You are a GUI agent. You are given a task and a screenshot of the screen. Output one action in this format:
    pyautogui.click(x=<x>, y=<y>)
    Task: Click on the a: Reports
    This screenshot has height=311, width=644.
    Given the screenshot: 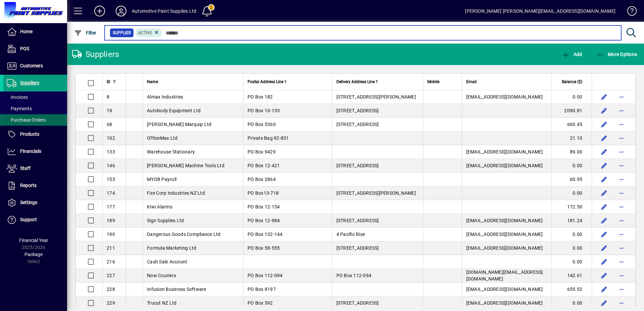 What is the action you would take?
    pyautogui.click(x=36, y=186)
    